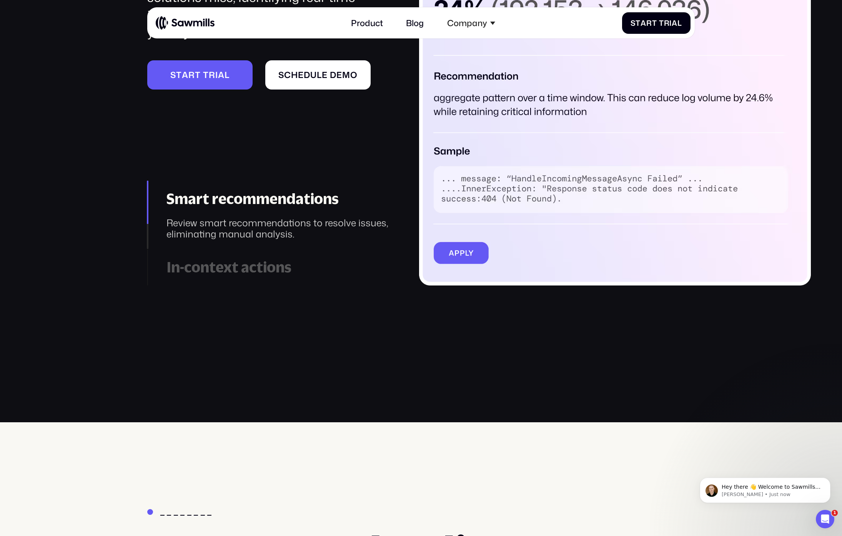 This screenshot has height=536, width=842. What do you see at coordinates (346, 75) in the screenshot?
I see `span: m` at bounding box center [346, 75].